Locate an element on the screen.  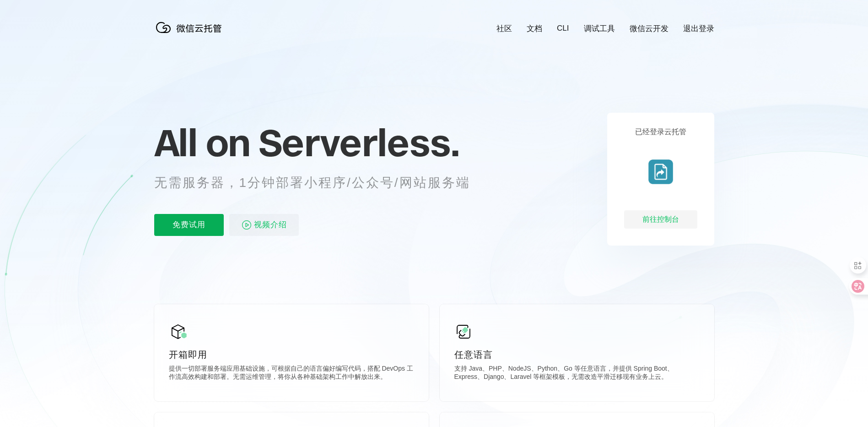
p: 提供一切部署服务端应用基础设施，可根据自己的语言偏好编写代码，搭配 DevOps 工作流高效构建和部署。无需运维管理，将你从各种基础架构工作中解放出来。 is located at coordinates (292, 374).